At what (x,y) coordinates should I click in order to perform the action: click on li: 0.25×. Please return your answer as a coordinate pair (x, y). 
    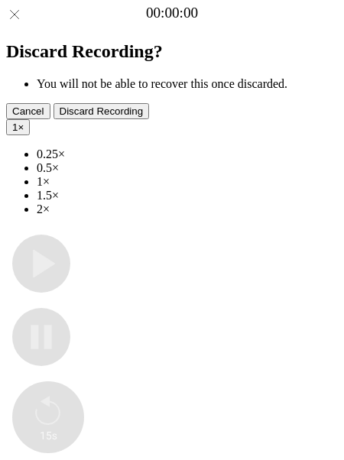
    Looking at the image, I should click on (187, 154).